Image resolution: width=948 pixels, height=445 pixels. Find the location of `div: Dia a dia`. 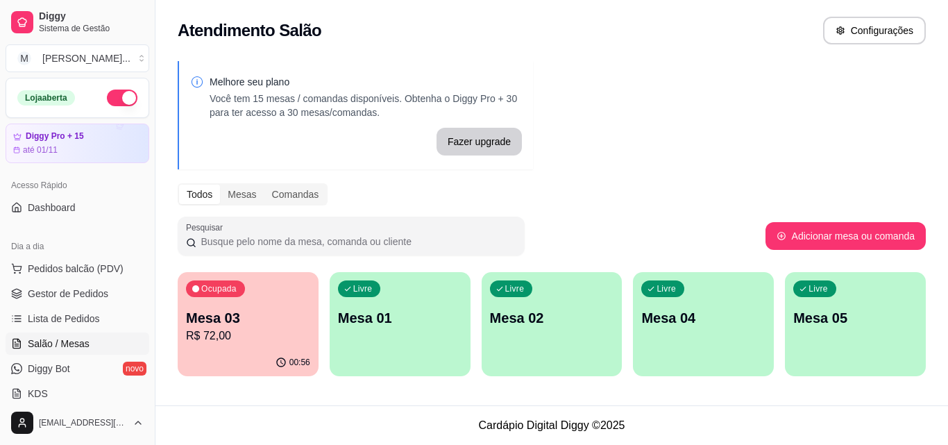

div: Dia a dia is located at coordinates (77, 246).